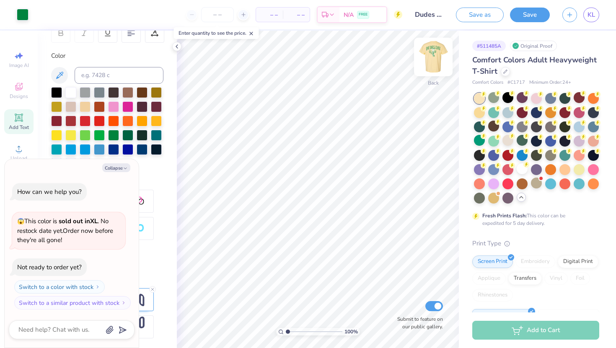 This screenshot has height=348, width=616. Describe the element at coordinates (216, 33) in the screenshot. I see `div: Enter quantity to see the price.` at that location.